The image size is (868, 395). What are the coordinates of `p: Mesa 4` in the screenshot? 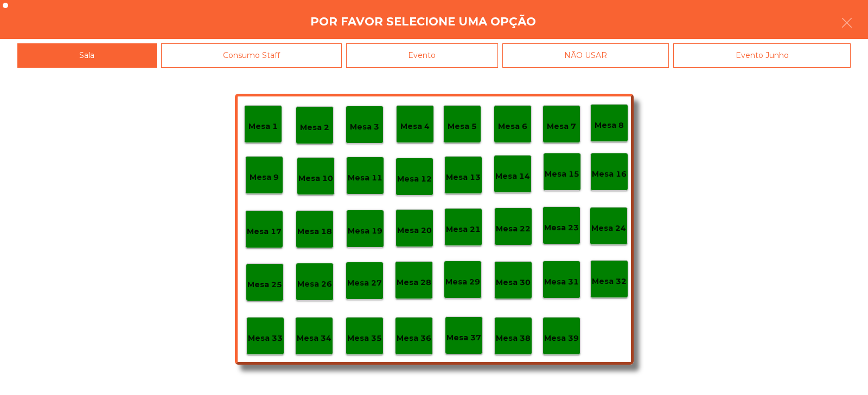 It's located at (415, 126).